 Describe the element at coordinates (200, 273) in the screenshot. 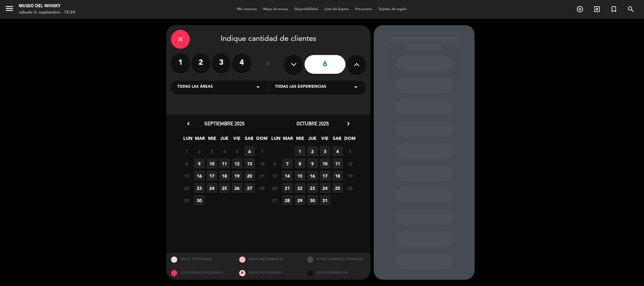

I see `div: SOLO MESAS BLOQUEADAS` at that location.